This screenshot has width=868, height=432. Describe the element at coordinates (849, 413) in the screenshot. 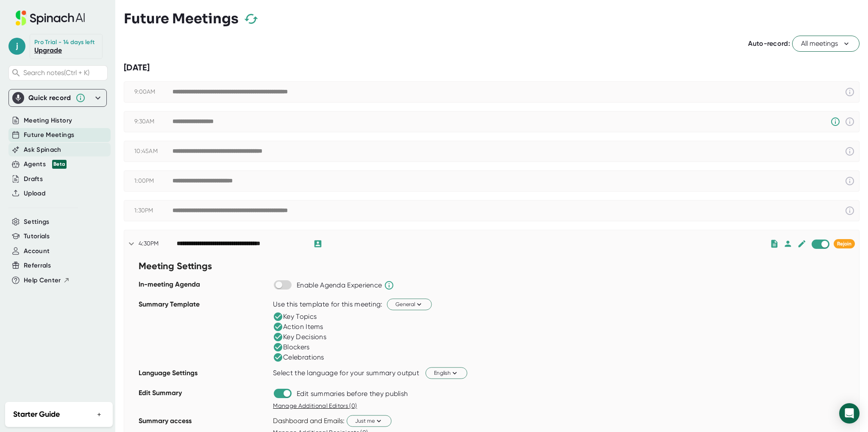

I see `div: Open Intercom Messenger` at that location.